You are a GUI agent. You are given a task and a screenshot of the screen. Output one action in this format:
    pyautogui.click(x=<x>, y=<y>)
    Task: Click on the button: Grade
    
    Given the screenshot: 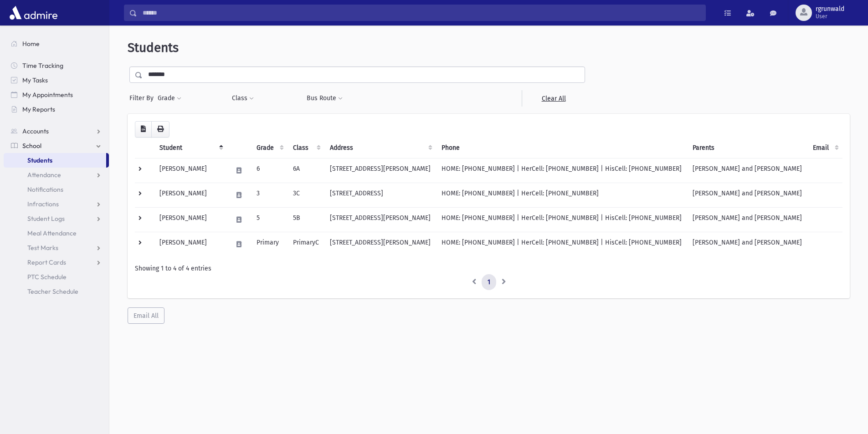 What is the action you would take?
    pyautogui.click(x=169, y=98)
    